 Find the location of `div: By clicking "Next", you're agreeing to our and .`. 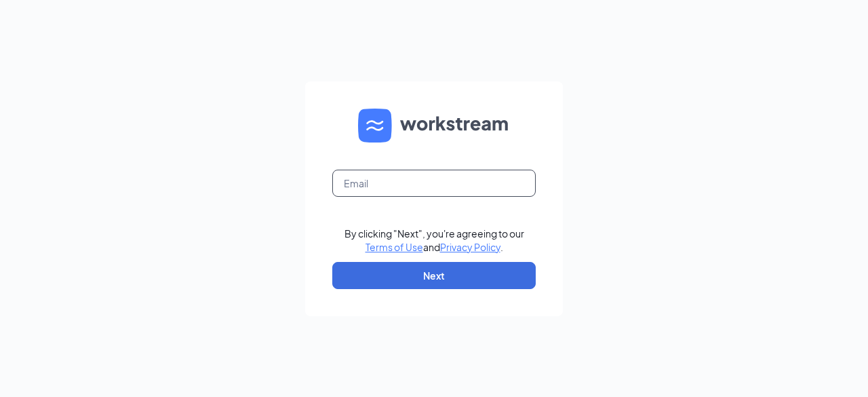

div: By clicking "Next", you're agreeing to our and . is located at coordinates (434, 240).